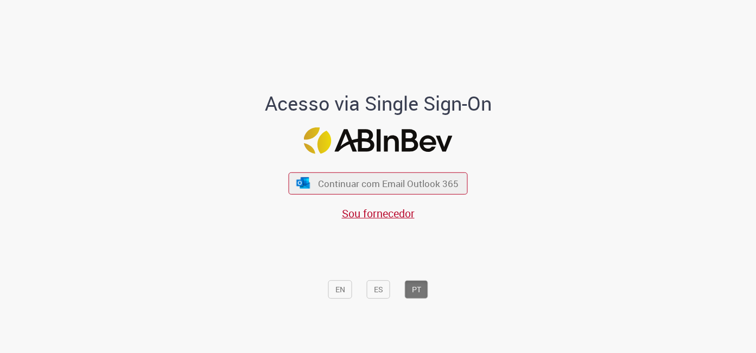  What do you see at coordinates (378, 183) in the screenshot?
I see `button: ícone Azure/Microsoft 360 Continuar com Email Outlook 365` at bounding box center [378, 183].